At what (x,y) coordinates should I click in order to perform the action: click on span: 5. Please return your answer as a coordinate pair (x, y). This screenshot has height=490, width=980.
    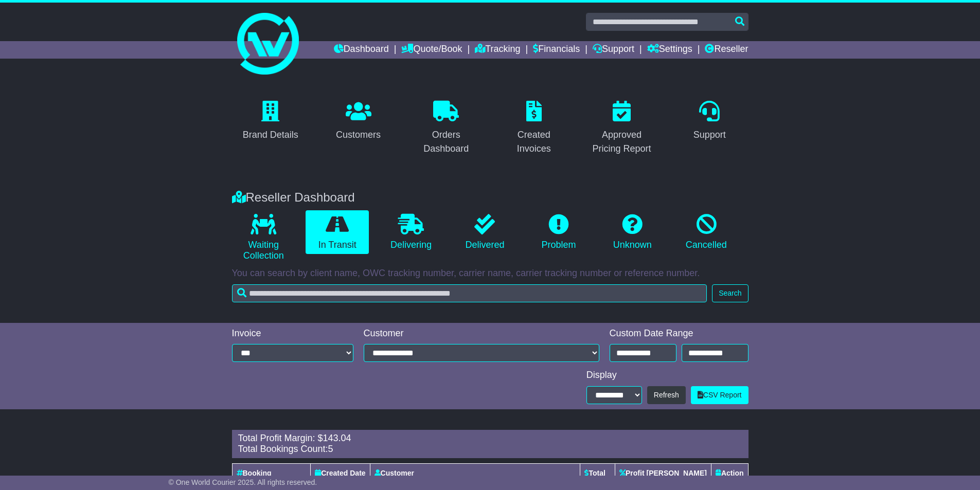
    Looking at the image, I should click on (331, 449).